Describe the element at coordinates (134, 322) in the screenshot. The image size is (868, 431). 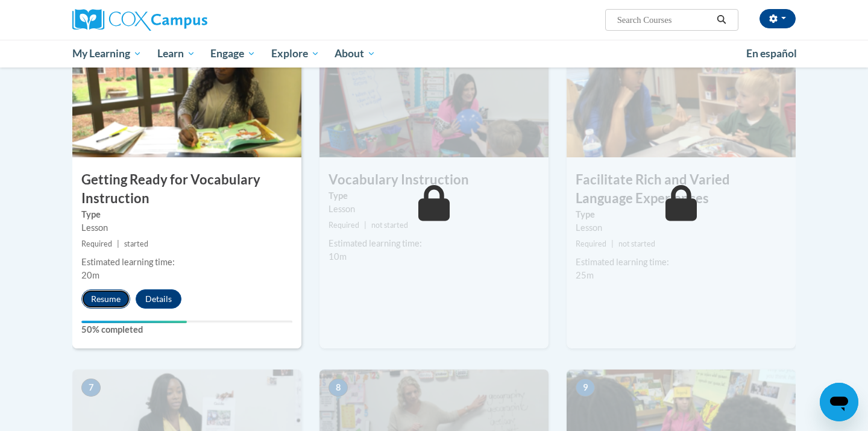
I see `div: Your progress` at that location.